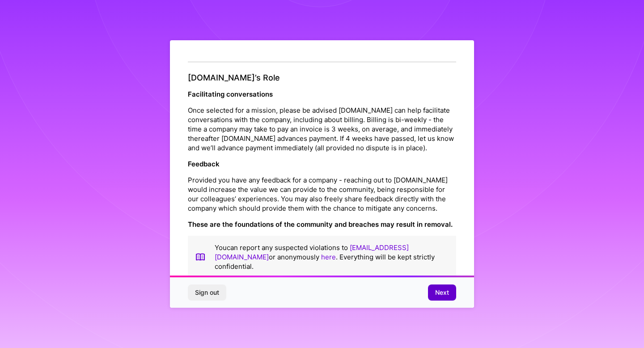  I want to click on strong: Facilitating conversations, so click(230, 94).